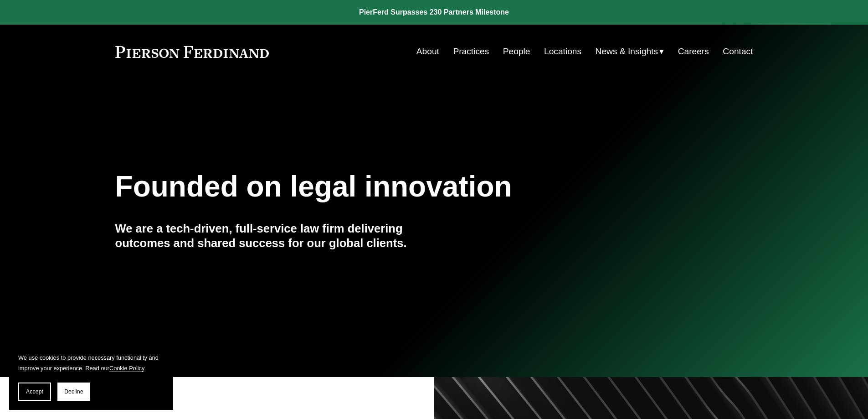 This screenshot has width=868, height=419. What do you see at coordinates (563, 51) in the screenshot?
I see `a: Locations` at bounding box center [563, 51].